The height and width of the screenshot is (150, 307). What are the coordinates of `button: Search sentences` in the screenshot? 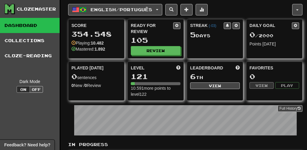 It's located at (172, 10).